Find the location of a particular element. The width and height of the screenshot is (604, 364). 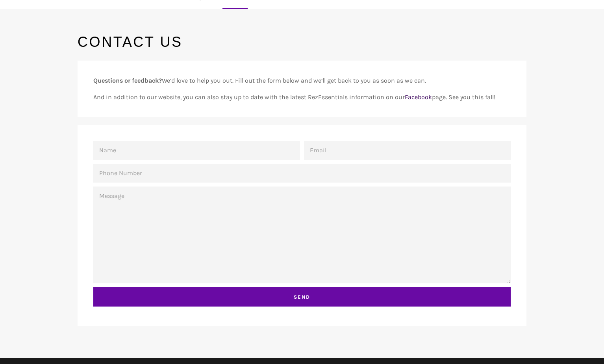

span: And in addition to our website, you can also stay up to date with the latest RezEssentials inform... is located at coordinates (294, 97).